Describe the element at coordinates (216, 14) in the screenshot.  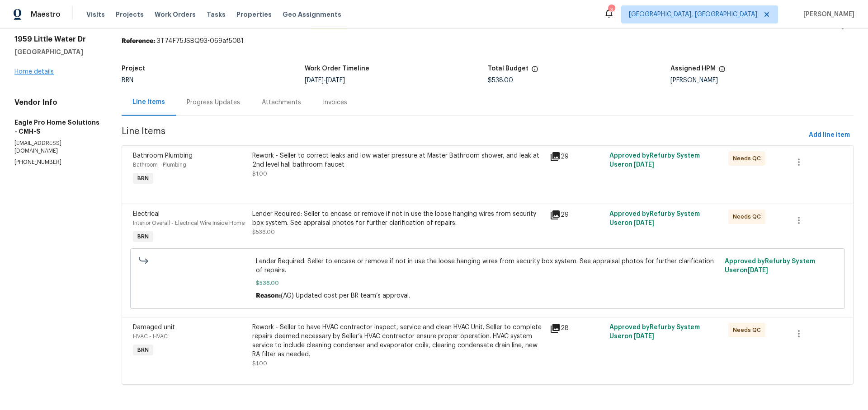
I see `span: Tasks` at that location.